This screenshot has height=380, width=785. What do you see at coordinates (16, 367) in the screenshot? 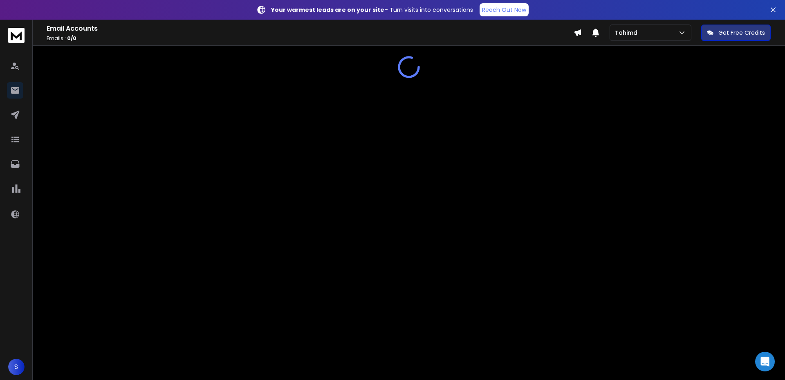
I see `span: S` at bounding box center [16, 367].